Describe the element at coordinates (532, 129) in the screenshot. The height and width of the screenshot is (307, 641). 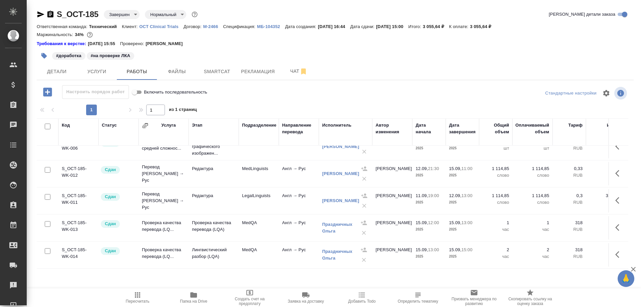
I see `div: Оплачиваемый объем` at that location.